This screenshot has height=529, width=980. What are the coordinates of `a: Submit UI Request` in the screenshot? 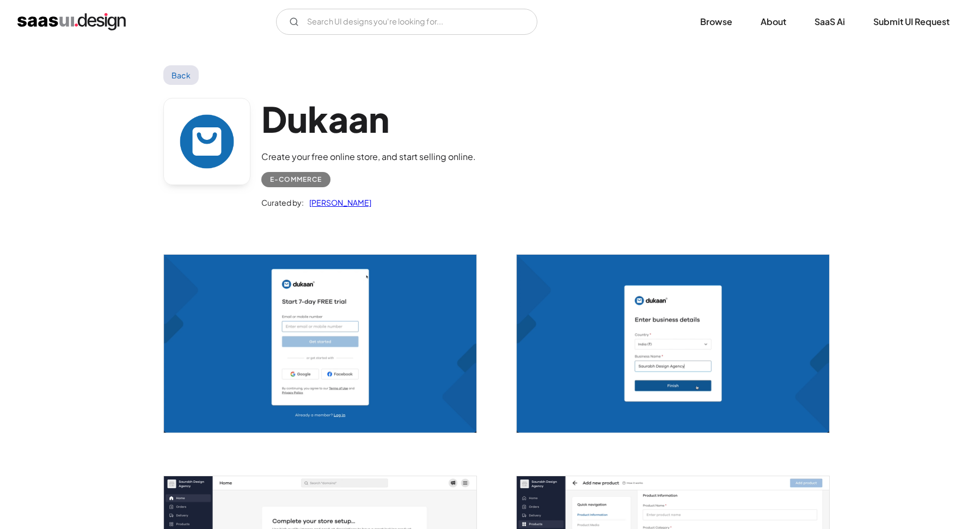 It's located at (911, 22).